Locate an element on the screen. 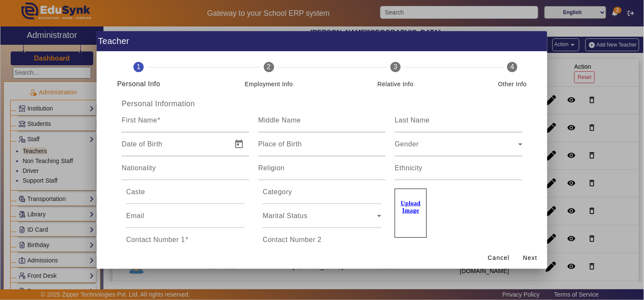  span: 1 is located at coordinates (139, 67).